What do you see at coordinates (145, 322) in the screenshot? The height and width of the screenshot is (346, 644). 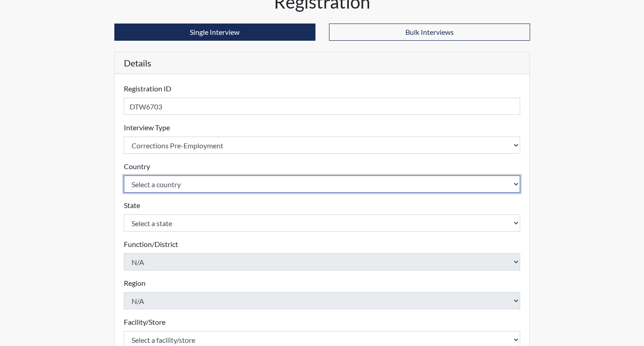 I see `label: Facility/Store` at bounding box center [145, 322].